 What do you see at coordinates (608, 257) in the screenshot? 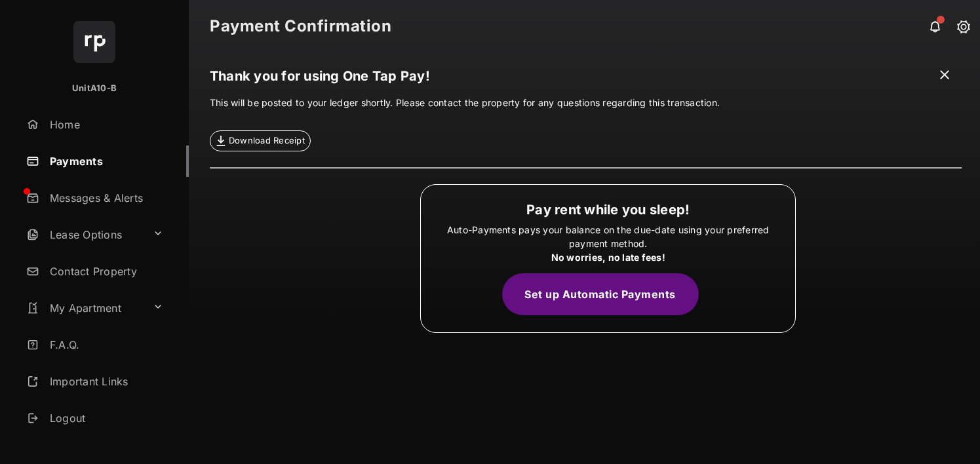
I see `div: No worries, no late fees!` at bounding box center [608, 257].